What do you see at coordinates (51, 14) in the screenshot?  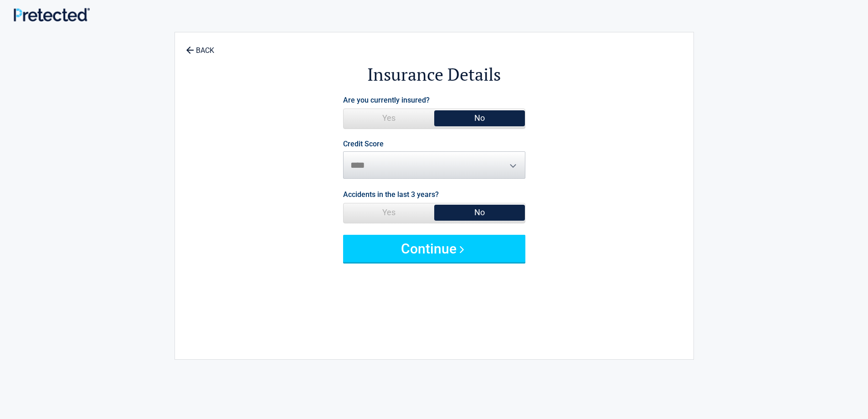 I see `img: Main Logo` at bounding box center [51, 14].